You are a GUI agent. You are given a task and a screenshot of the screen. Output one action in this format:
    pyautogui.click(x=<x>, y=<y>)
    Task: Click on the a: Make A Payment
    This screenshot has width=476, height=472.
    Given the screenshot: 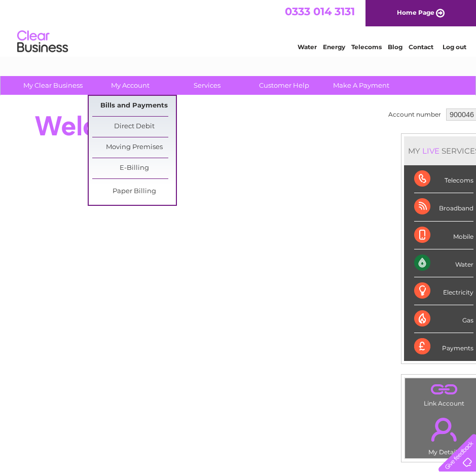 What is the action you would take?
    pyautogui.click(x=361, y=85)
    